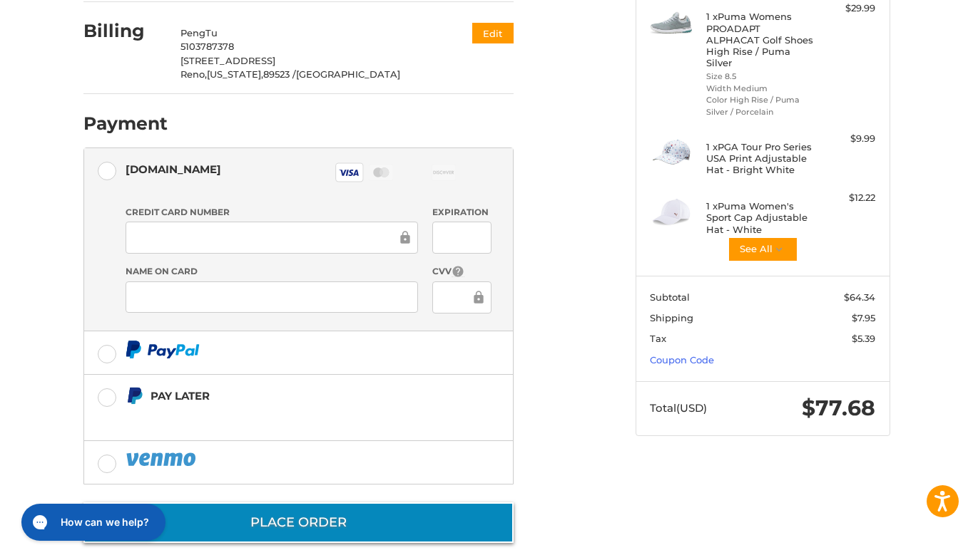  What do you see at coordinates (193, 33) in the screenshot?
I see `span: Peng` at bounding box center [193, 33].